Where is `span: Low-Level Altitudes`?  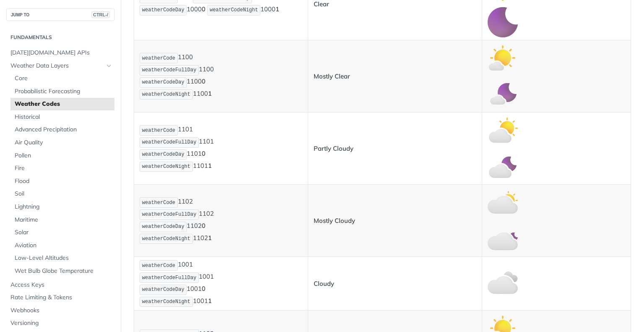
span: Low-Level Altitudes is located at coordinates (64, 258).